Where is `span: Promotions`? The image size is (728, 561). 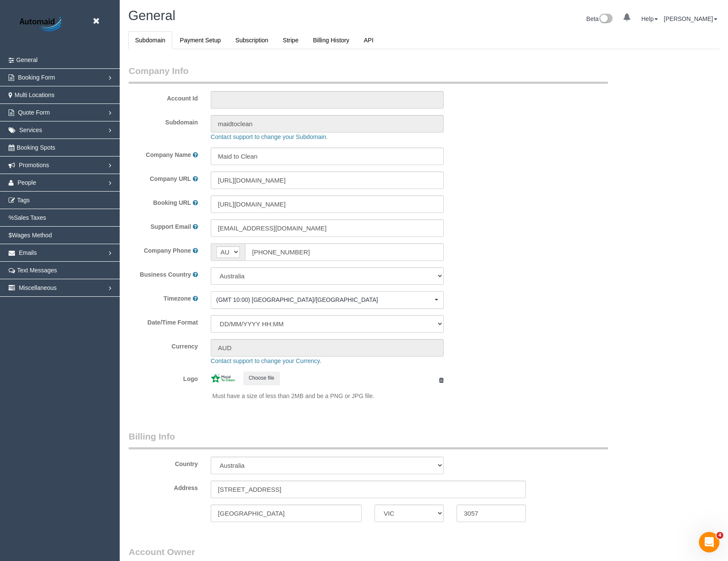 span: Promotions is located at coordinates (34, 165).